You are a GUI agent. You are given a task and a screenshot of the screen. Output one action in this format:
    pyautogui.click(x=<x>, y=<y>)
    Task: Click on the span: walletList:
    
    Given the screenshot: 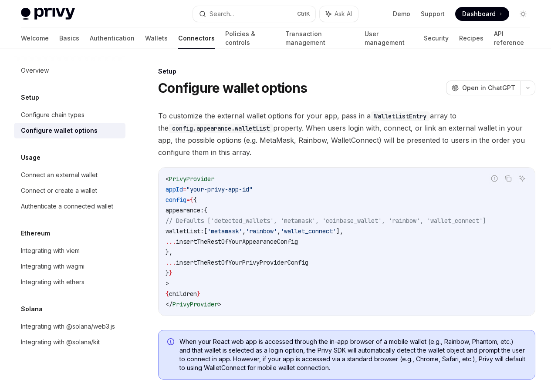 What is the action you would take?
    pyautogui.click(x=185, y=231)
    